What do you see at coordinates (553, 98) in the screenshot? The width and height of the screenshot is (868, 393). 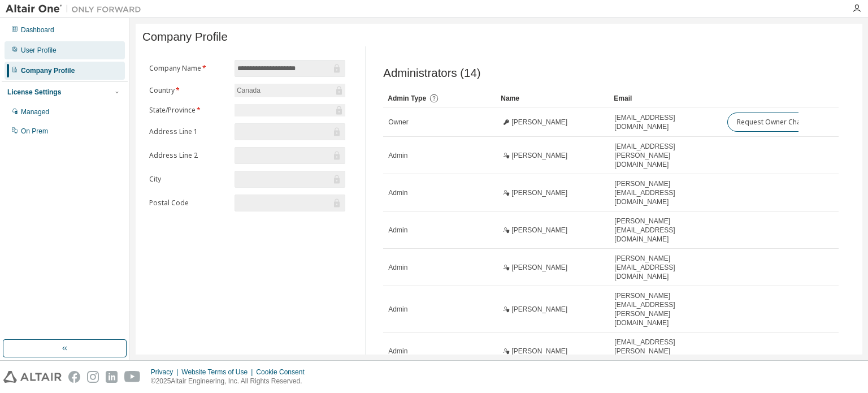 I see `div: Name` at bounding box center [553, 98].